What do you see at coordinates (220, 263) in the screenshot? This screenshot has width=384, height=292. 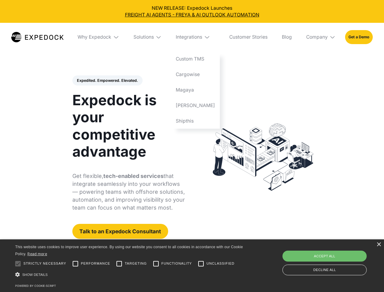 I see `span: Unclassified` at bounding box center [220, 263].